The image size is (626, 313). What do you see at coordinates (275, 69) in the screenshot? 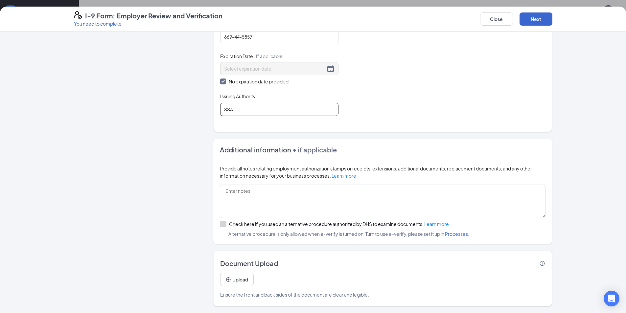
I see `input: Select expiration date` at bounding box center [275, 69].